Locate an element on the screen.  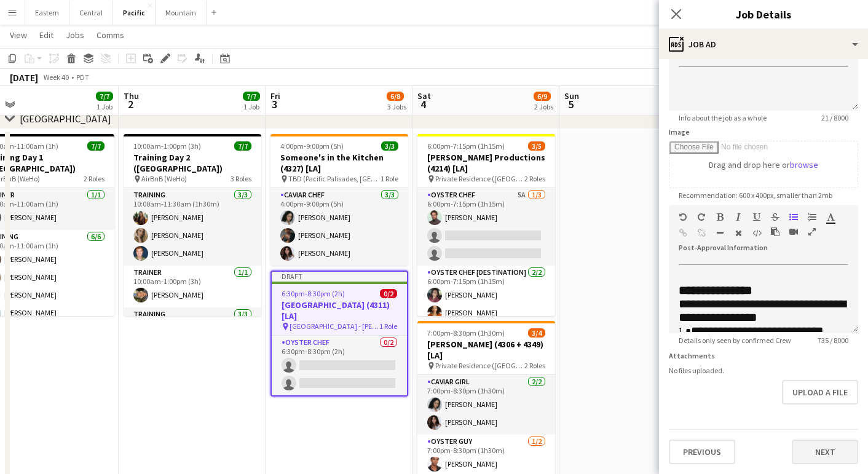
span: 735 / 8000 is located at coordinates (834, 340).